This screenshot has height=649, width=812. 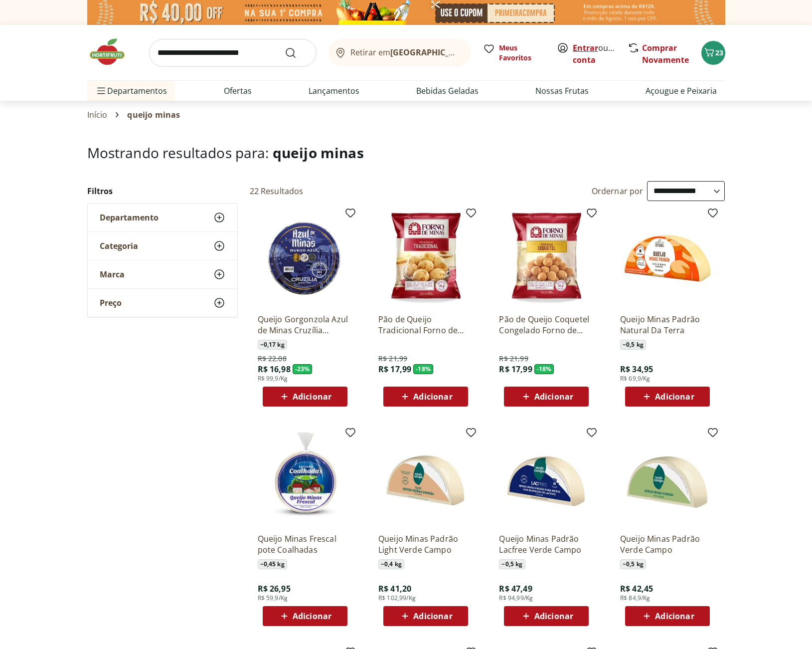 I want to click on p: Pão de Queijo Coquetel Congelado Forno de Minas 400g, so click(x=547, y=324).